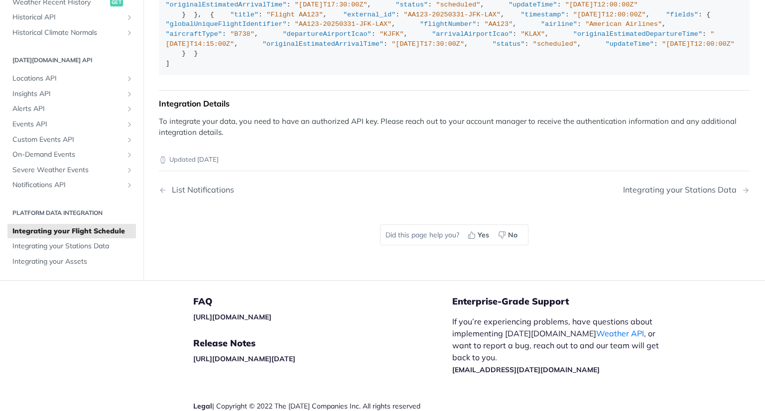 The image size is (765, 411). What do you see at coordinates (569, 302) in the screenshot?
I see `h5: Enterprise-Grade Support` at bounding box center [569, 302].